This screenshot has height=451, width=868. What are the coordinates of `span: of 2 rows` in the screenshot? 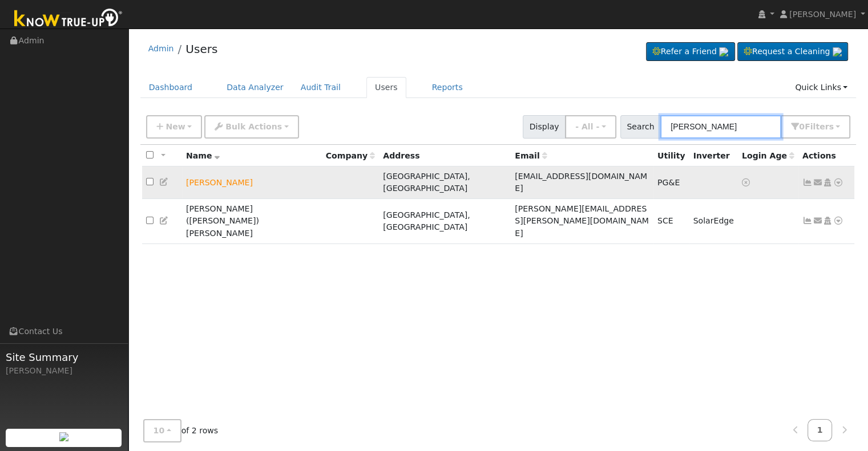 It's located at (181, 431).